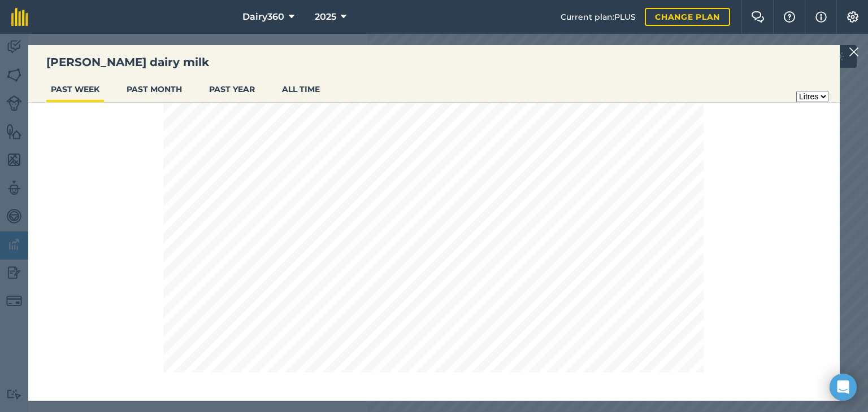 The width and height of the screenshot is (868, 412). What do you see at coordinates (821, 17) in the screenshot?
I see `img: svg+xml;base64,PHN2ZyB4bWxucz0iaHR0cDovL3d3dy53My5vcmcvMjAwMC9zdmciIHdpZHRoPSIxNyIgaGVpZ2h0PSIxNy...` at bounding box center [821, 17].